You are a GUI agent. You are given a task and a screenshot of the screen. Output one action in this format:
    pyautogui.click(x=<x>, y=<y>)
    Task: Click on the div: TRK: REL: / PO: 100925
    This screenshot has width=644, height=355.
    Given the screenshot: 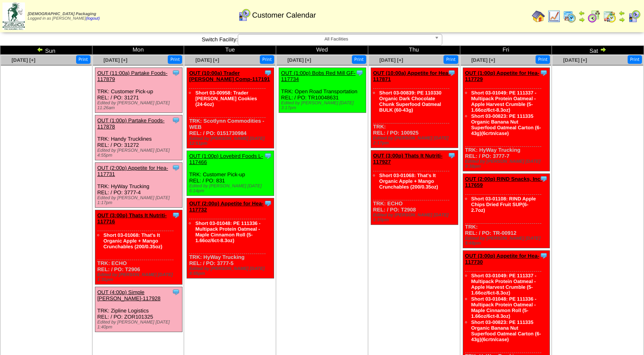 What is the action you would take?
    pyautogui.click(x=414, y=108)
    